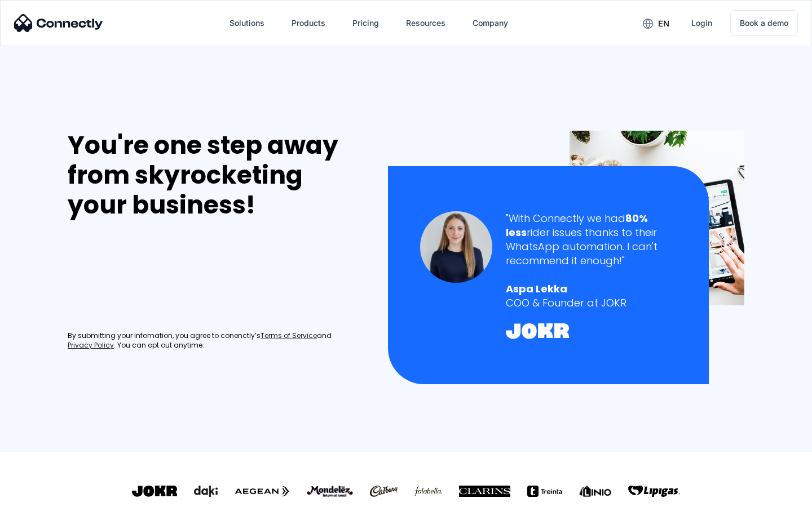  What do you see at coordinates (764, 23) in the screenshot?
I see `a: Book a demo` at bounding box center [764, 23].